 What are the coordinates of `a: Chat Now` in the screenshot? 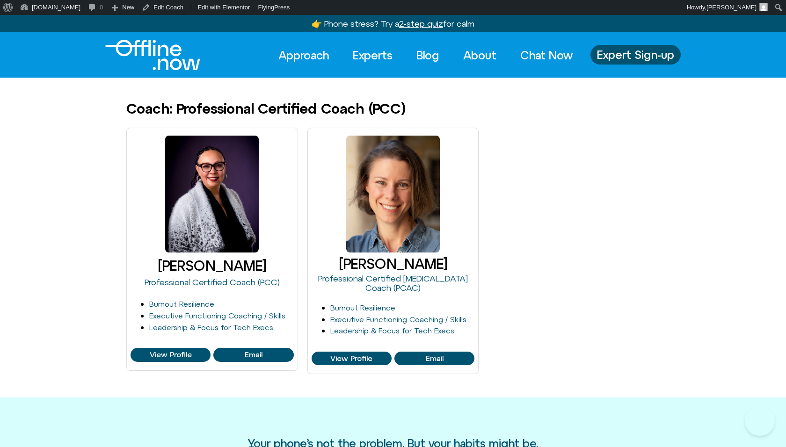 It's located at (546, 55).